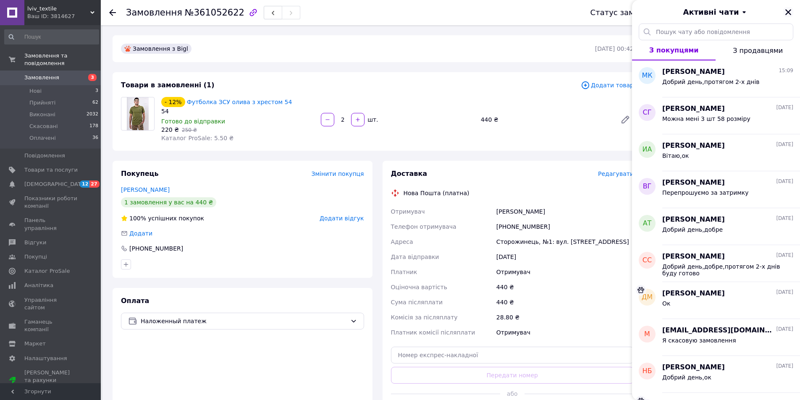 The height and width of the screenshot is (400, 800). Describe the element at coordinates (409, 174) in the screenshot. I see `span: Доставка` at that location.